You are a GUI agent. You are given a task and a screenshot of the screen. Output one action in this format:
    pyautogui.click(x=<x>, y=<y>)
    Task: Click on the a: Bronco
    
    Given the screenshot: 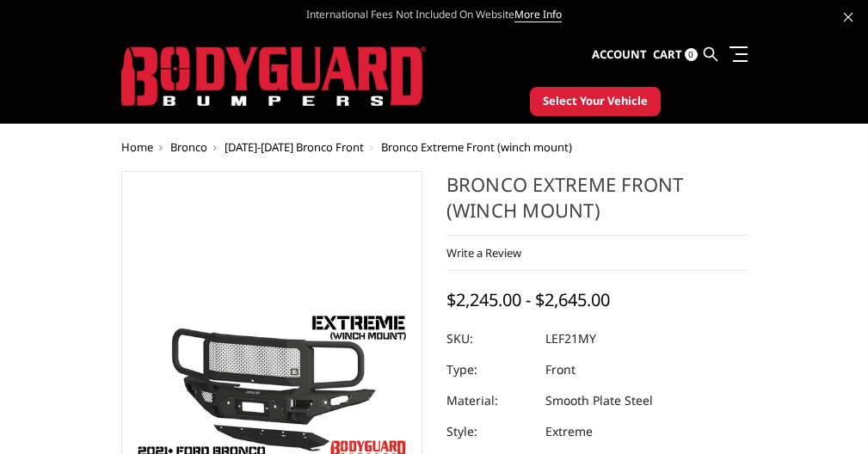 What is the action you would take?
    pyautogui.click(x=188, y=147)
    